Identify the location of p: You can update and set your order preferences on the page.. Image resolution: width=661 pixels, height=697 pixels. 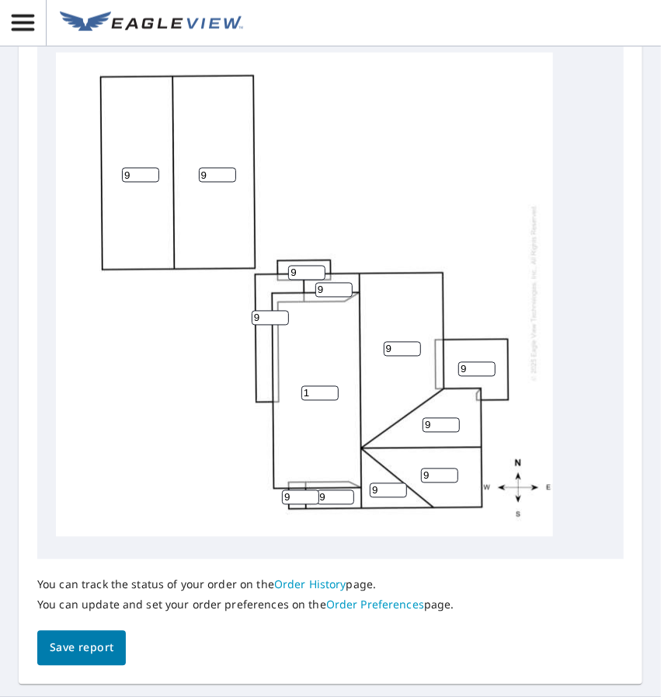
(245, 605).